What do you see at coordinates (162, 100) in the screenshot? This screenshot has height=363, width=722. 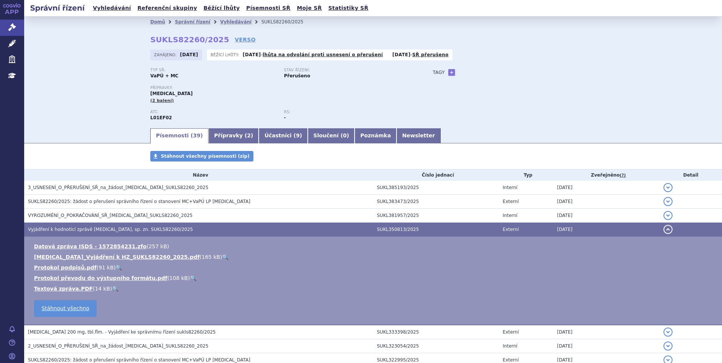 I see `span: (2 balení)` at bounding box center [162, 100].